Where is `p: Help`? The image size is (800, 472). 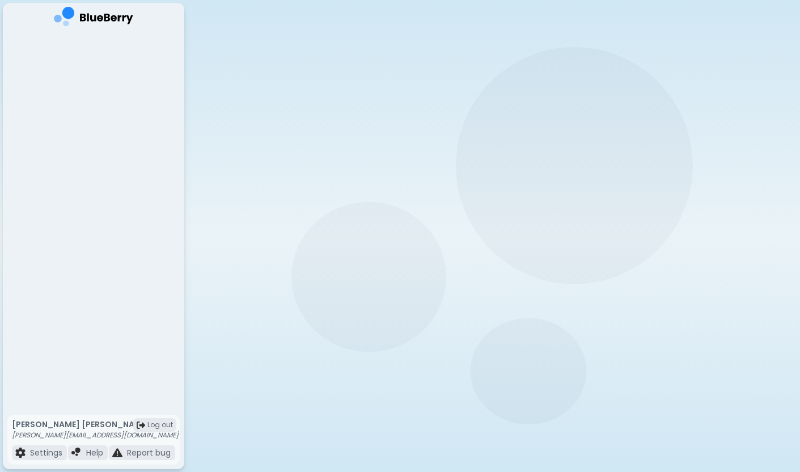
p: Help is located at coordinates (95, 452).